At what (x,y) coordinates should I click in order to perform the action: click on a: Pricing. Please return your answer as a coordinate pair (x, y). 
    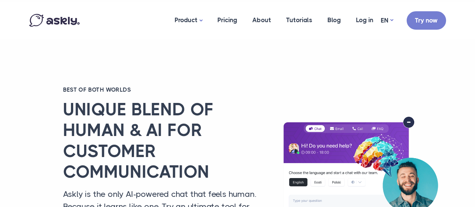
    Looking at the image, I should click on (227, 20).